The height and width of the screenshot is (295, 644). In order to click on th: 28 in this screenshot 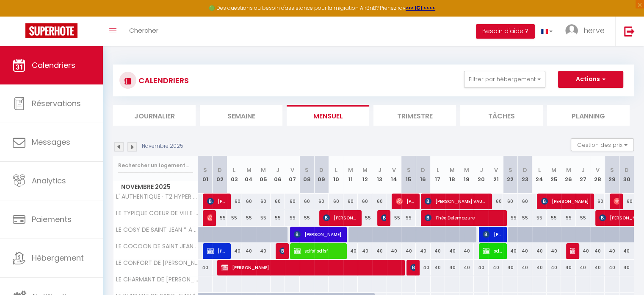, I will do `click(598, 174)`.